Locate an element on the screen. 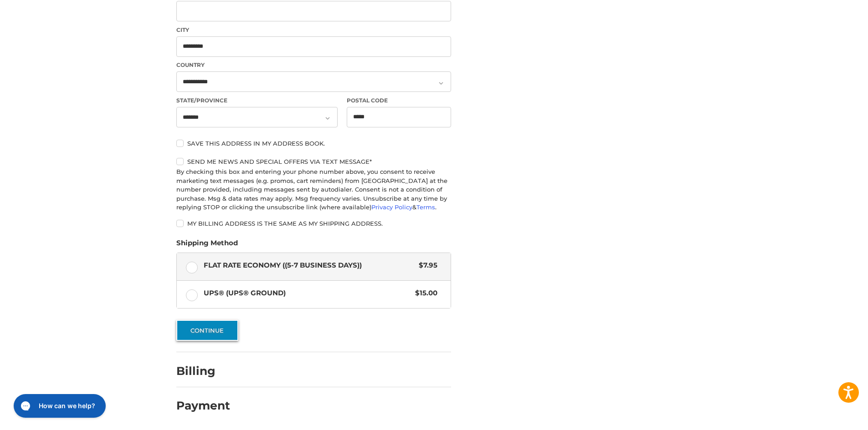  legend: Shipping Method is located at coordinates (207, 246).